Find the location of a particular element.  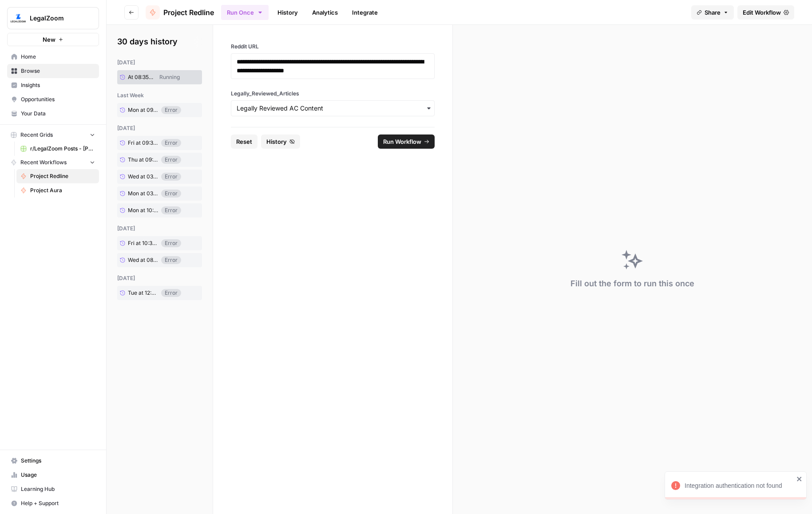

span: Thu at 09:36 AM is located at coordinates (143, 160).